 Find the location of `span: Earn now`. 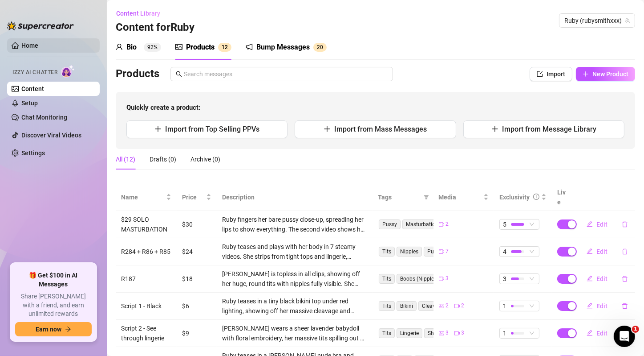

span: Earn now is located at coordinates (48, 329).